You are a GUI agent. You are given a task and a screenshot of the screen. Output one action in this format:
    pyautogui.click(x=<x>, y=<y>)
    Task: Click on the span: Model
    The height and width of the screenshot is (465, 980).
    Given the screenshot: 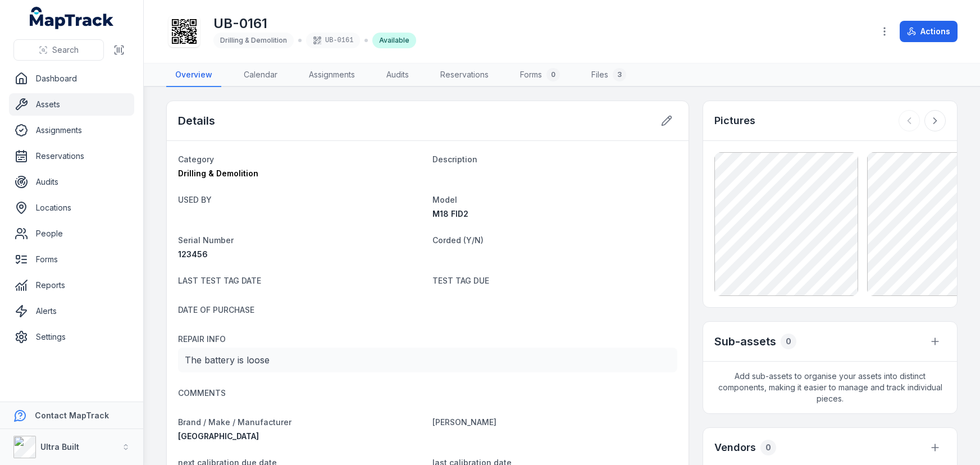 What is the action you would take?
    pyautogui.click(x=445, y=199)
    